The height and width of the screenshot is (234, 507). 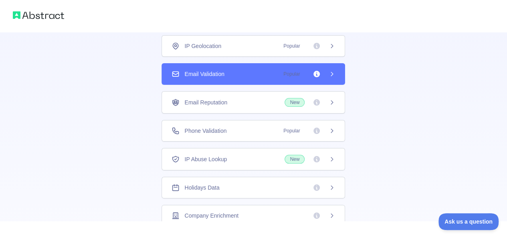 What do you see at coordinates (211, 216) in the screenshot?
I see `span: Company Enrichment` at bounding box center [211, 216].